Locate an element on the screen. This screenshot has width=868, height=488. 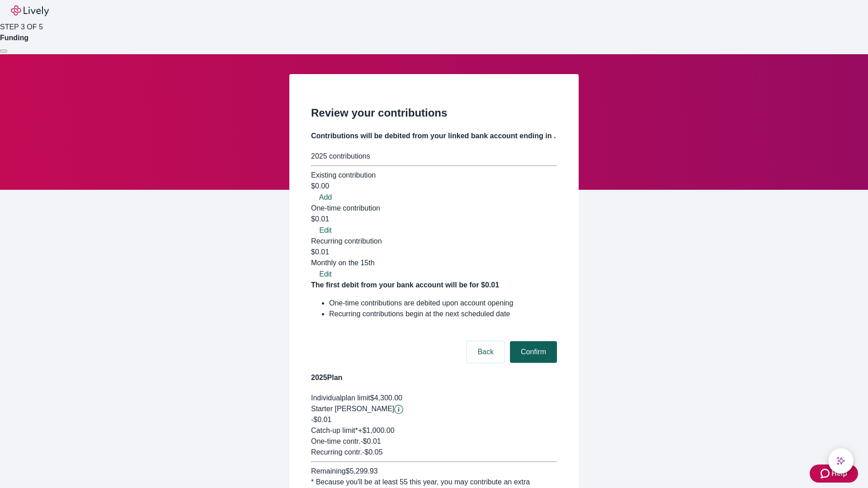
button: Lively will contribute $0.01 to establish your account is located at coordinates (399, 410).